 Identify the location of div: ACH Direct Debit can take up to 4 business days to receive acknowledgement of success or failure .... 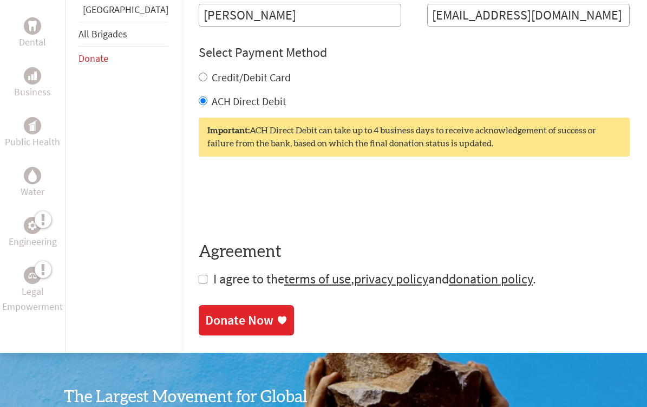
(414, 137).